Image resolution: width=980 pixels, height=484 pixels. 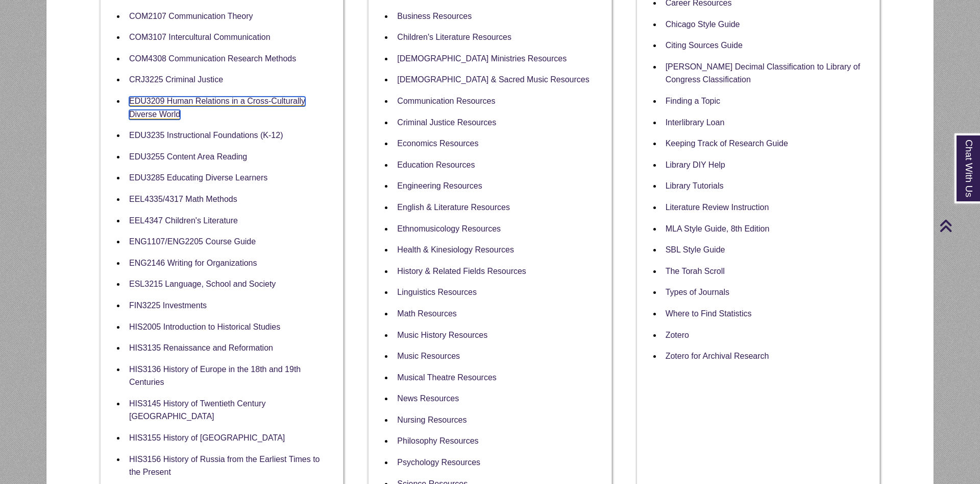 I want to click on a: Psychology Resources, so click(x=438, y=462).